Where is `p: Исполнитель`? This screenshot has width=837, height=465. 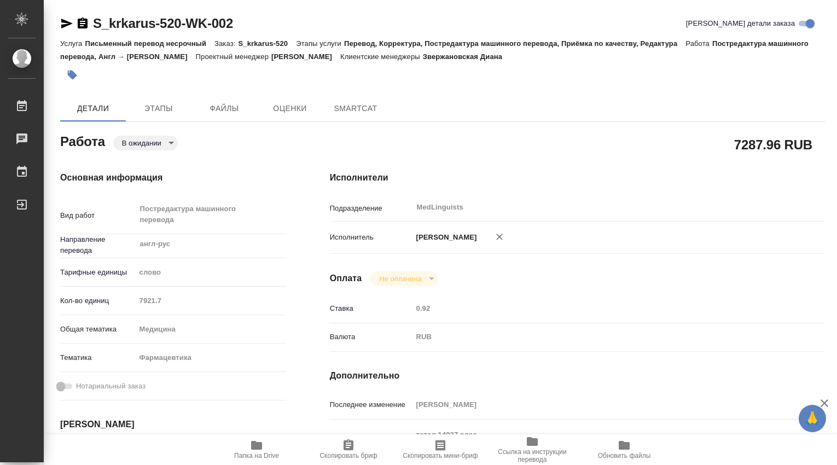 p: Исполнитель is located at coordinates (371, 237).